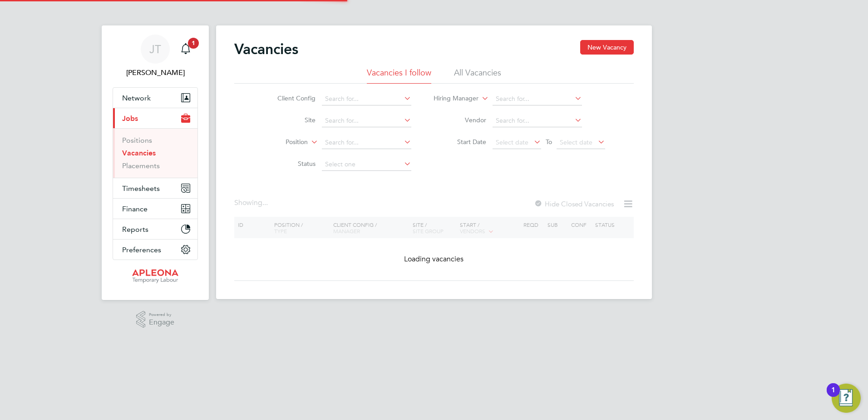 Image resolution: width=868 pixels, height=420 pixels. I want to click on span: Julie Tante, so click(155, 72).